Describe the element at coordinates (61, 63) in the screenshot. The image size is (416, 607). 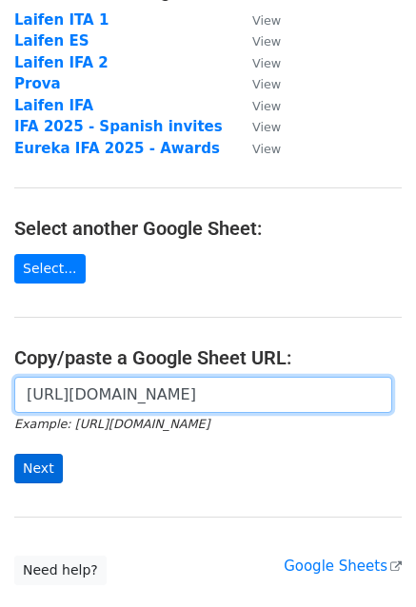
I see `strong: Laifen IFA 2` at that location.